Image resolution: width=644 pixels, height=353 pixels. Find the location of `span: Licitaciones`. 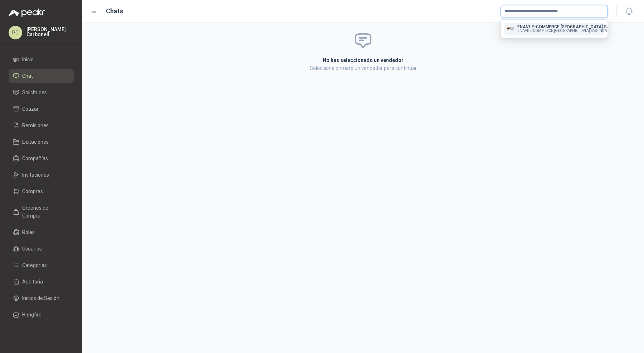

span: Licitaciones is located at coordinates (35, 142).